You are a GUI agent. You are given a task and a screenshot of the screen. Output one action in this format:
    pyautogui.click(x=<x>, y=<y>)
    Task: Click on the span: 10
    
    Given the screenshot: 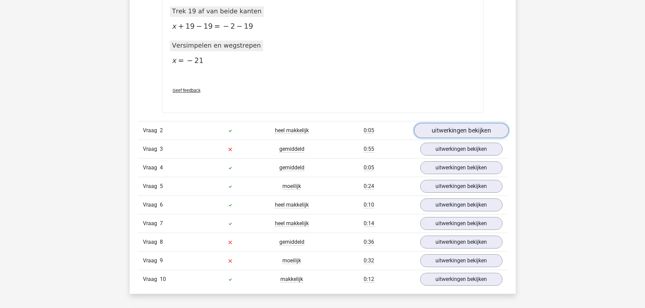 What is the action you would take?
    pyautogui.click(x=163, y=279)
    